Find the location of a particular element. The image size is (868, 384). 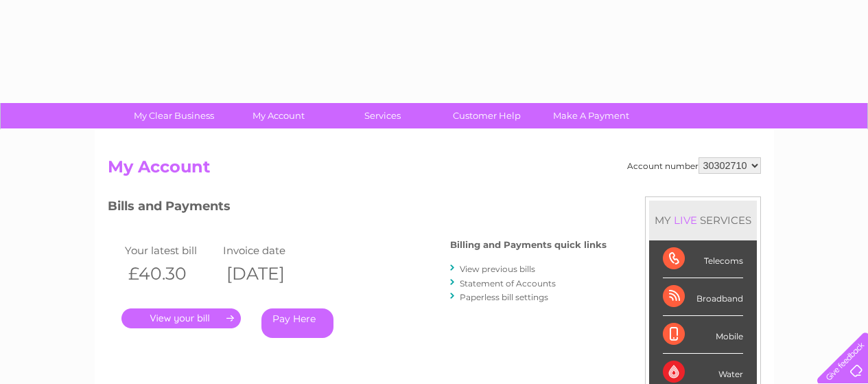

td: Your latest bill is located at coordinates (171, 249).